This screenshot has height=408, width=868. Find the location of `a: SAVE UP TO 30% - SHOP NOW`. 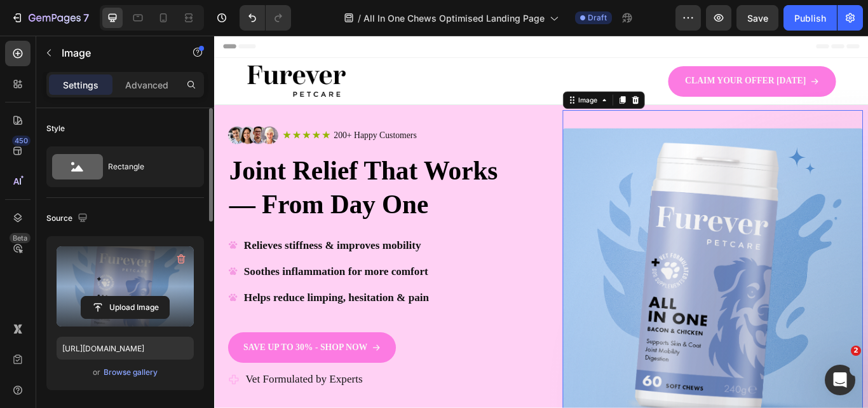

a: SAVE UP TO 30% - SHOP NOW is located at coordinates (114, 364).